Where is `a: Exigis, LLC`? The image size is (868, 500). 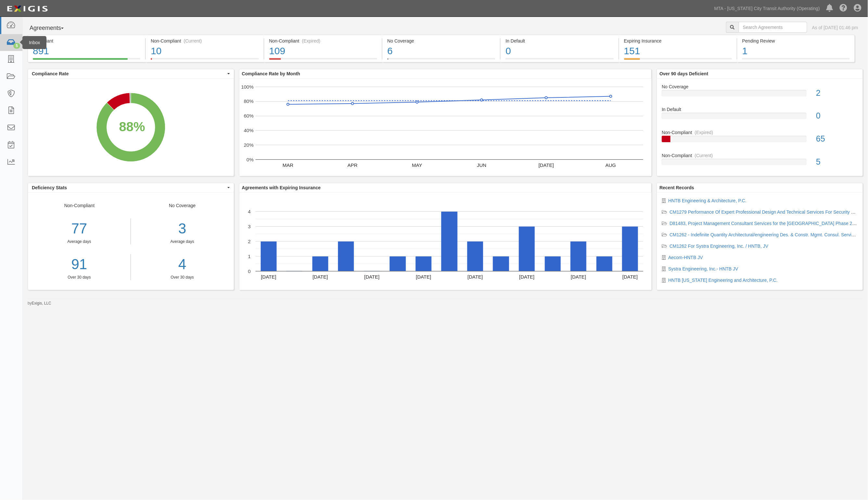 a: Exigis, LLC is located at coordinates (42, 303).